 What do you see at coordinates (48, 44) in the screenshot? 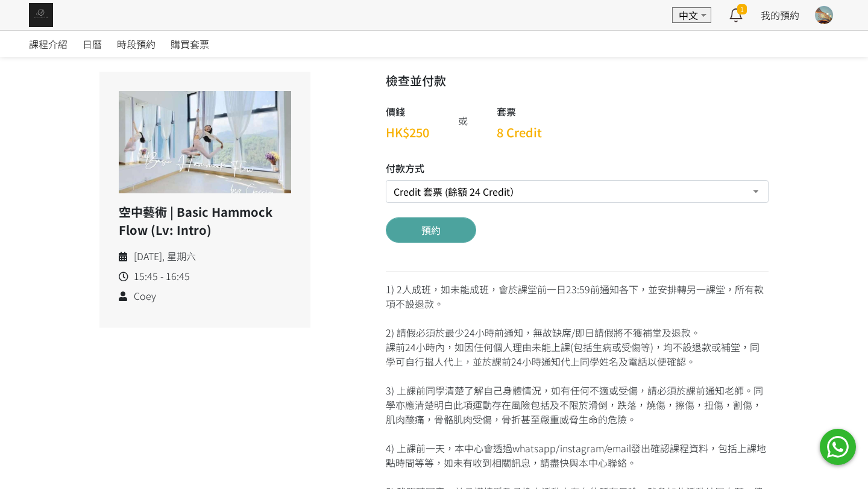
I see `a: 課程介紹` at bounding box center [48, 44].